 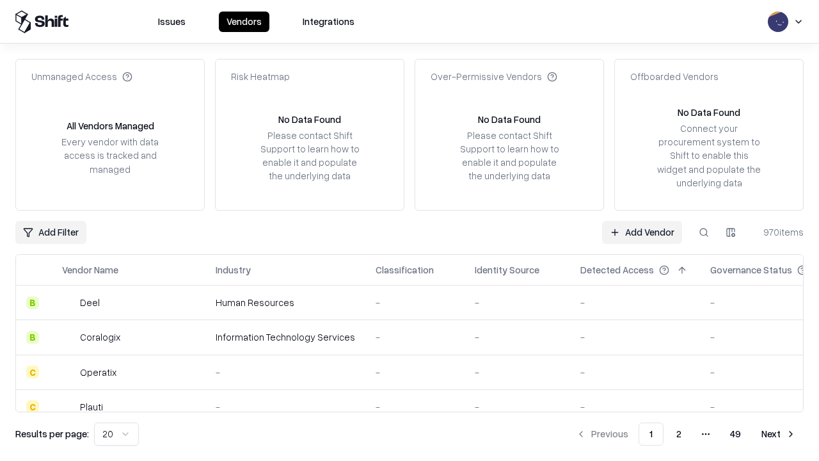 I want to click on div: Vendor Name, so click(x=90, y=269).